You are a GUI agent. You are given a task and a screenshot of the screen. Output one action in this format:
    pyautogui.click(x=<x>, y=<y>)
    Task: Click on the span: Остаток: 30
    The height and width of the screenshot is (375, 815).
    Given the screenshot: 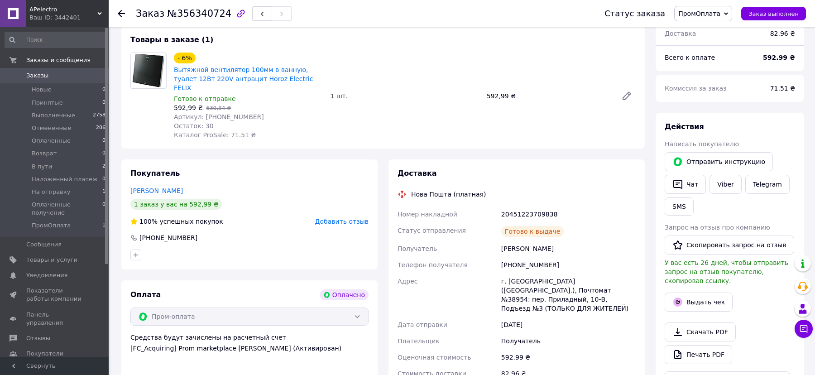 What is the action you would take?
    pyautogui.click(x=194, y=126)
    